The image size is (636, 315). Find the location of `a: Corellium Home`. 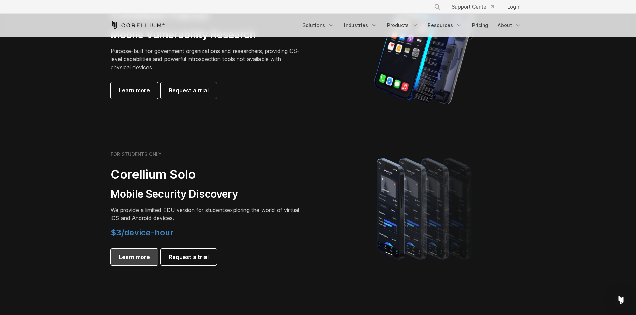

a: Corellium Home is located at coordinates (138, 25).